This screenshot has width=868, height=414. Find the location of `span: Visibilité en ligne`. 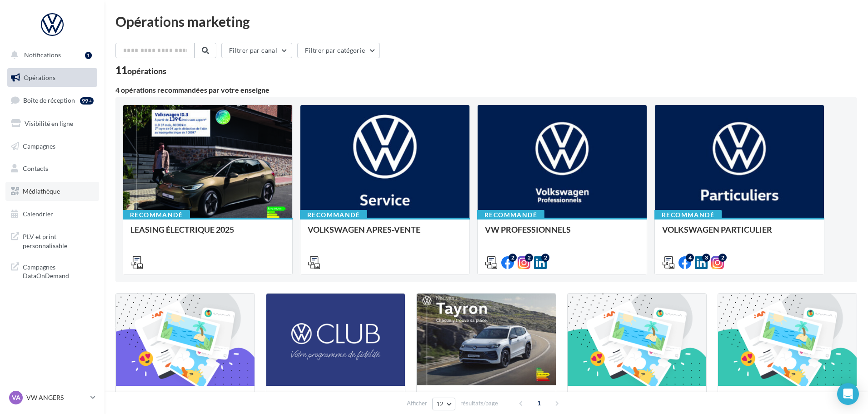

span: Visibilité en ligne is located at coordinates (49, 123).